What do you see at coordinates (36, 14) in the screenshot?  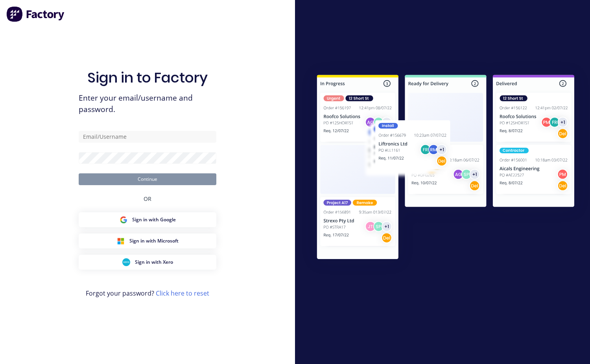 I see `img: Factory` at bounding box center [36, 14].